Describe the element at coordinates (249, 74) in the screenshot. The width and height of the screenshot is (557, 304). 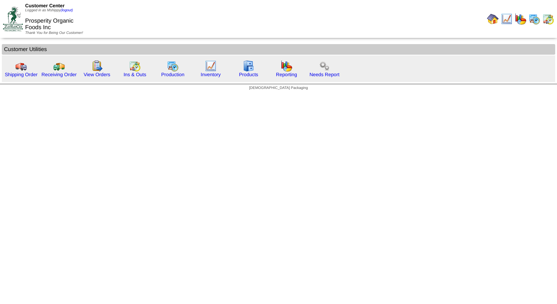
I see `a: Products` at that location.